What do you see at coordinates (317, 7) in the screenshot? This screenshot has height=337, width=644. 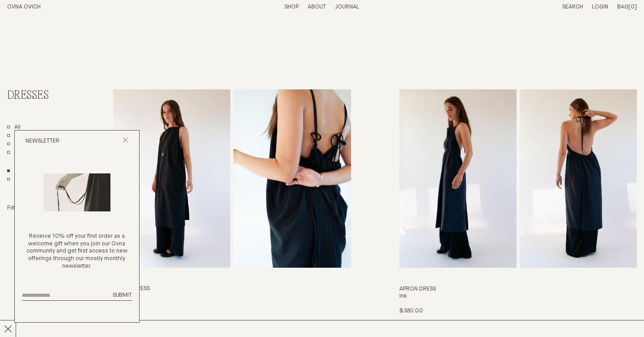 I see `p: About` at bounding box center [317, 7].